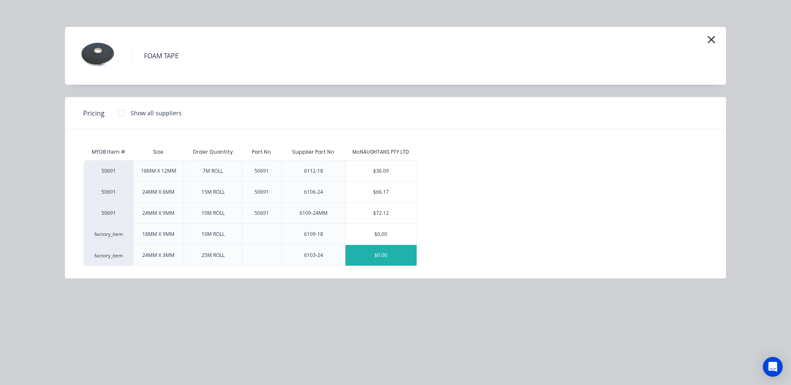 The height and width of the screenshot is (385, 791). I want to click on div: Part No, so click(261, 152).